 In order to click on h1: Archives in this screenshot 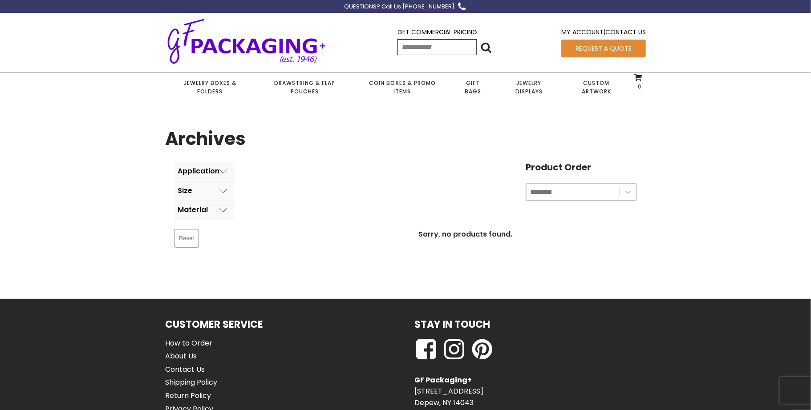, I will do `click(205, 139)`.